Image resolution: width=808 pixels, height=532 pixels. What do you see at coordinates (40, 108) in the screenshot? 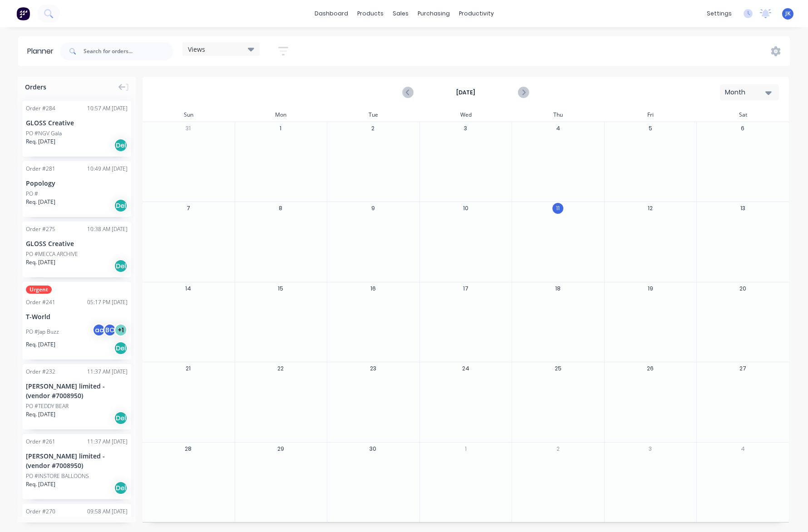
I see `div: Order # 284` at bounding box center [40, 108].